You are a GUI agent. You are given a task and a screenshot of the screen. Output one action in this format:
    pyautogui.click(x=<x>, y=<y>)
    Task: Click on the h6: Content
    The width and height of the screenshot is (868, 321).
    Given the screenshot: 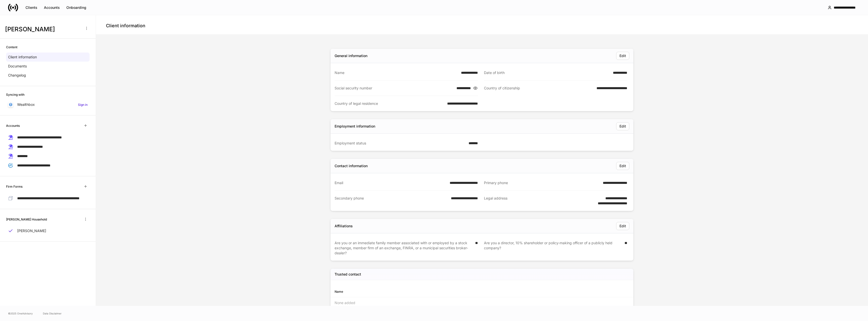 What is the action you would take?
    pyautogui.click(x=12, y=47)
    